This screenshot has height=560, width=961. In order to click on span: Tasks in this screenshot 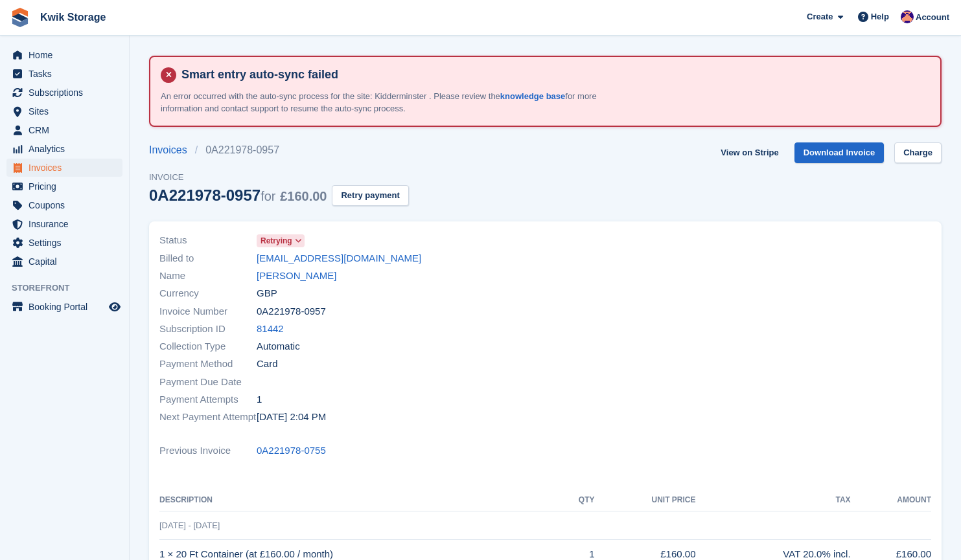, I will do `click(67, 74)`.